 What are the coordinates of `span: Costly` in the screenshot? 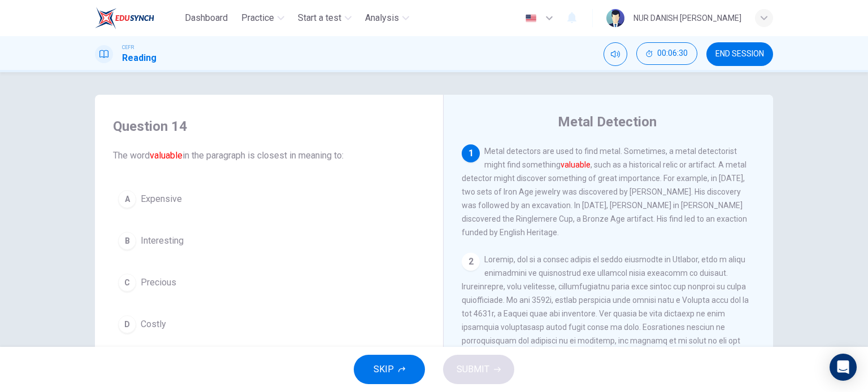 It's located at (153, 324).